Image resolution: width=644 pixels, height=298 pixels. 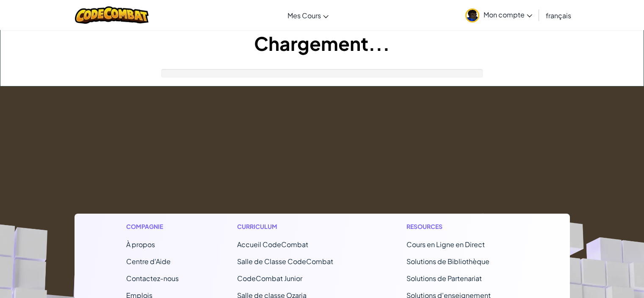 What do you see at coordinates (508, 14) in the screenshot?
I see `span: Mon compte` at bounding box center [508, 14].